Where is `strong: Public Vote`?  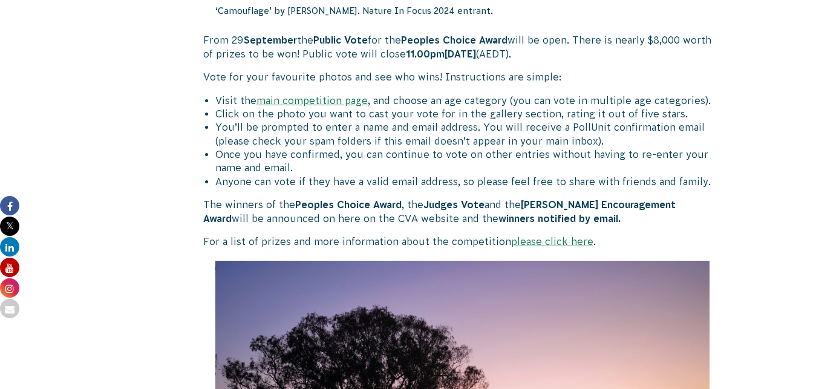
strong: Public Vote is located at coordinates (341, 40).